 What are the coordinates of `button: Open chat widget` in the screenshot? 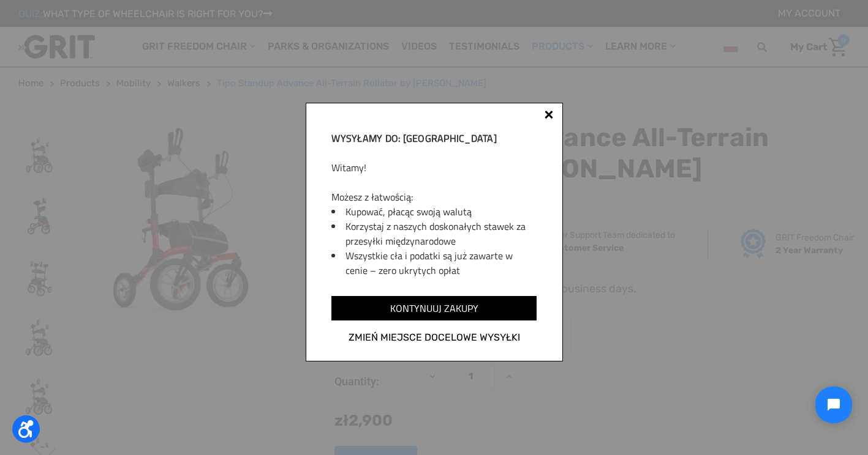 It's located at (29, 29).